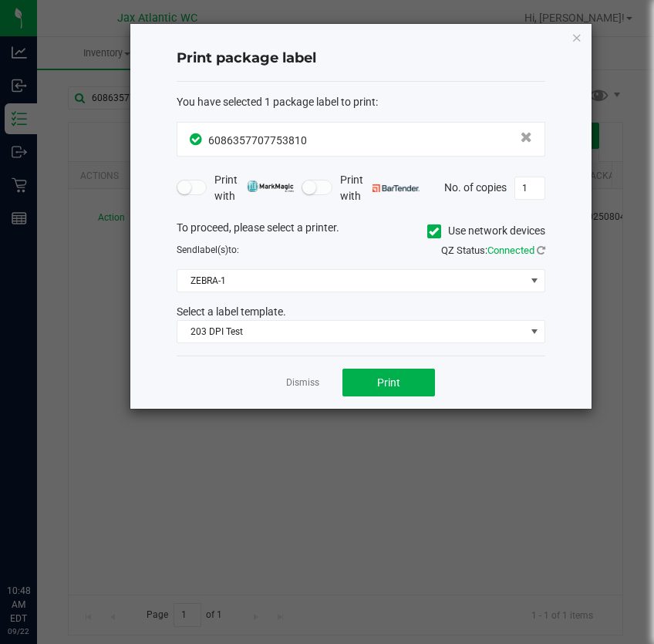 This screenshot has width=654, height=644. I want to click on div: Select a label template., so click(361, 312).